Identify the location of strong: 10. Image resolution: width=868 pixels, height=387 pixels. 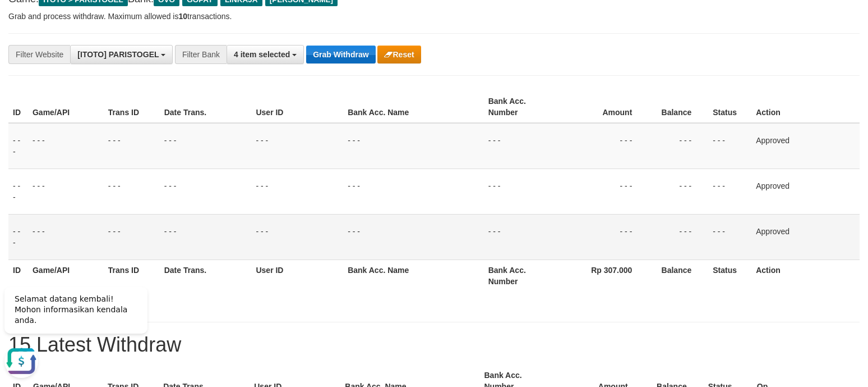
(183, 16).